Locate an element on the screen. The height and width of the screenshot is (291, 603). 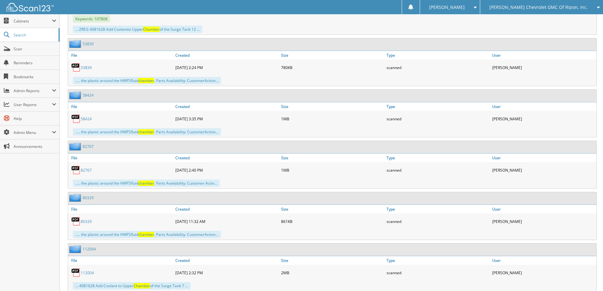
span: Bookmarks is located at coordinates (35, 77).